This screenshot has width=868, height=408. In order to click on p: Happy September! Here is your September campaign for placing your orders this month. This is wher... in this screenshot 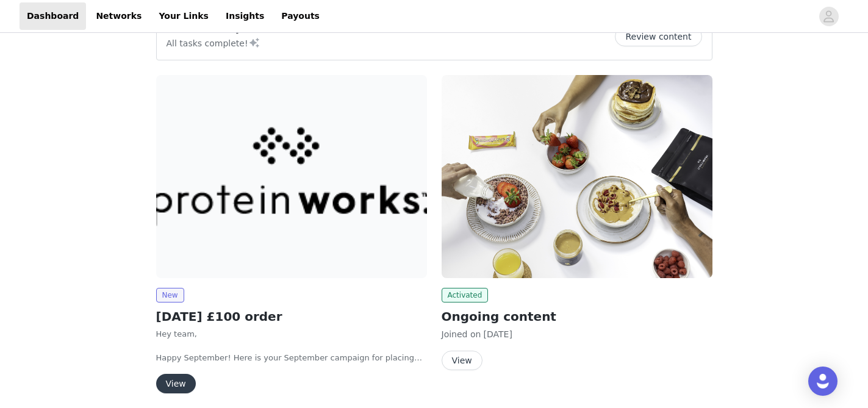, I will do `click(292, 358)`.